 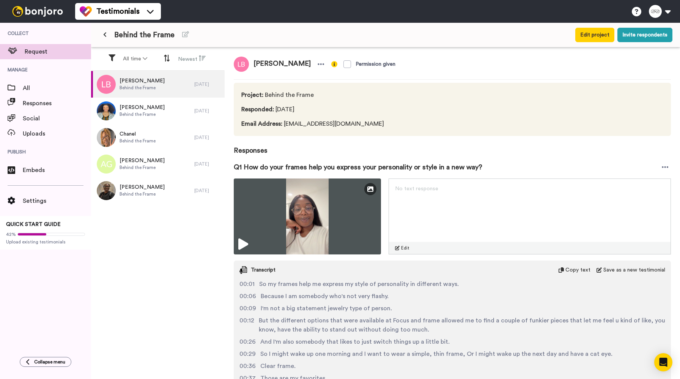 I want to click on span: Request, so click(x=58, y=52).